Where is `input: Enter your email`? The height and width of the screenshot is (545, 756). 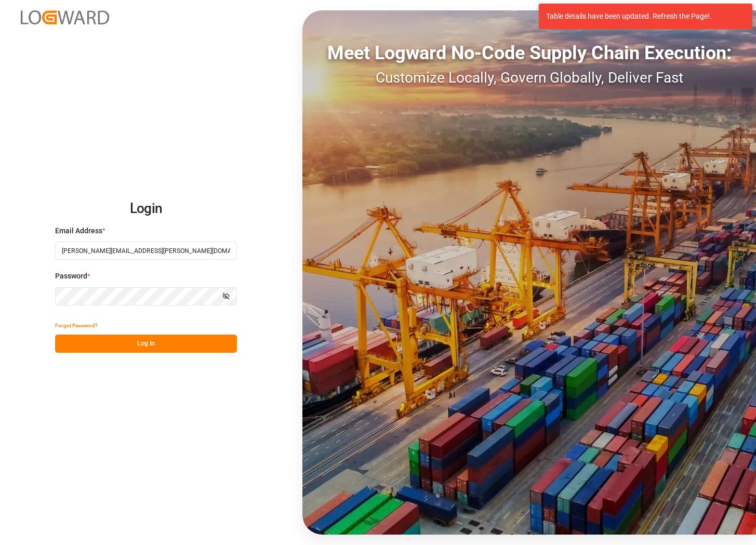 input: Enter your email is located at coordinates (146, 251).